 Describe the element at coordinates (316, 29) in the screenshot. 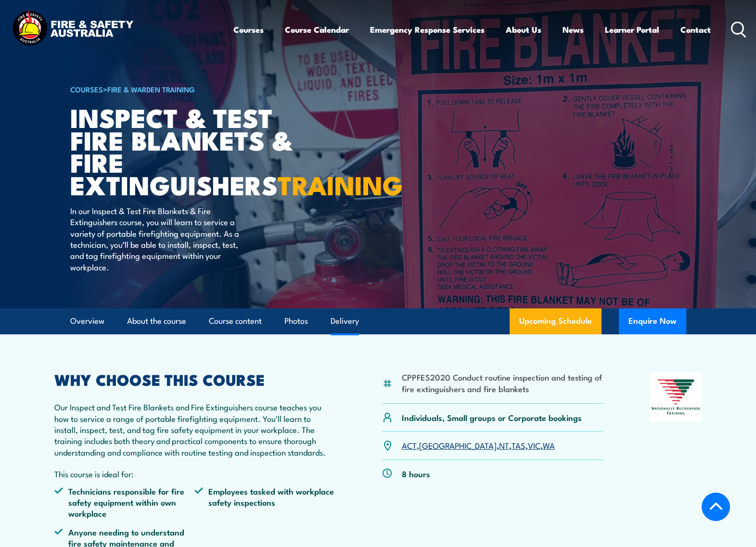

I see `a: Course Calendar` at that location.